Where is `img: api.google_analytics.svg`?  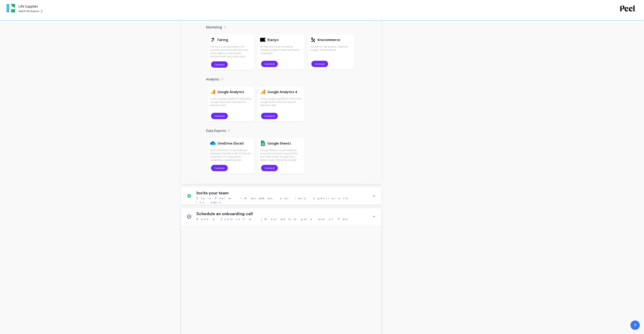 img: api.google_analytics.svg is located at coordinates (213, 92).